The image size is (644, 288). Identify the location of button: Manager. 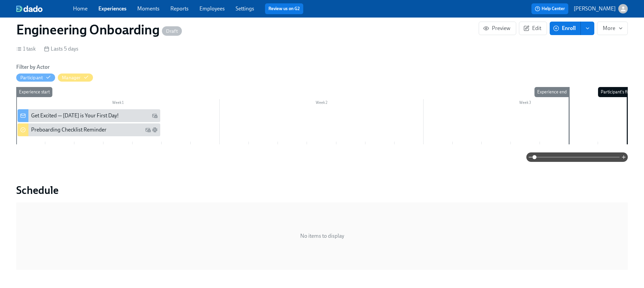
(75, 78).